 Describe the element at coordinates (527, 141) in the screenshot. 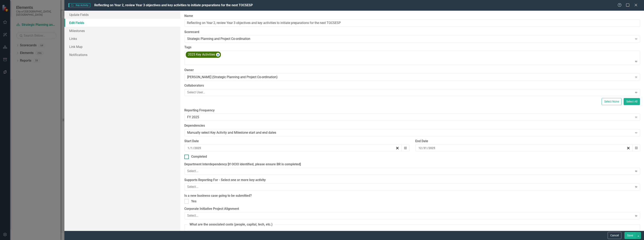

I see `div: End Date` at that location.